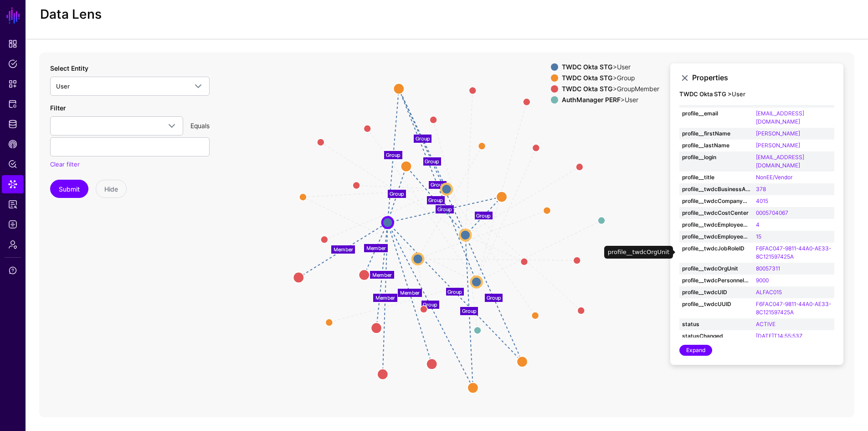  What do you see at coordinates (716, 248) in the screenshot?
I see `strong: profile__twdcJobRoleID` at bounding box center [716, 248].